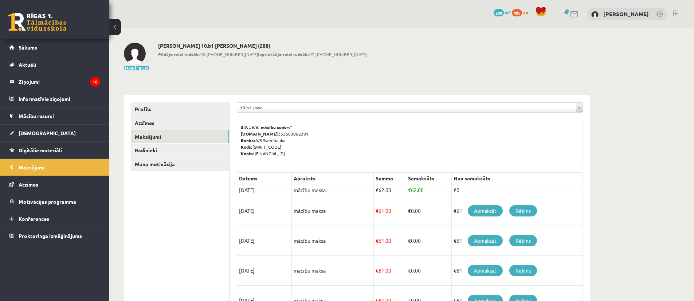 Image resolution: width=694 pixels, height=301 pixels. Describe the element at coordinates (410, 108) in the screenshot. I see `a: 10.b1 klase` at that location.